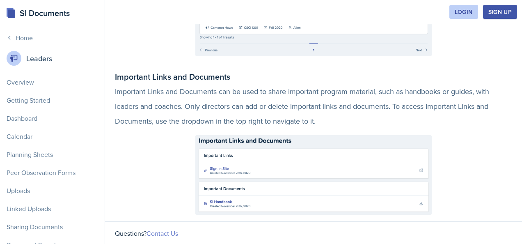 Image resolution: width=522 pixels, height=244 pixels. What do you see at coordinates (52, 226) in the screenshot?
I see `a: Sharing Documents` at bounding box center [52, 226].